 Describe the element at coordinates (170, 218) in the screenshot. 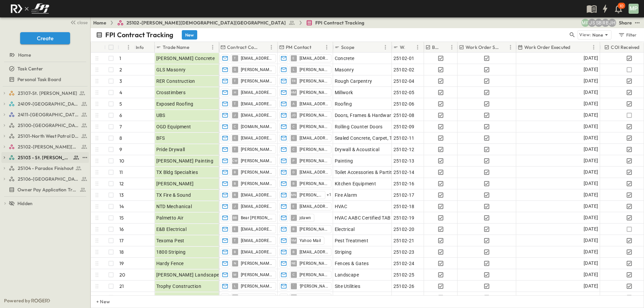

I see `span: Palmetto Air` at that location.